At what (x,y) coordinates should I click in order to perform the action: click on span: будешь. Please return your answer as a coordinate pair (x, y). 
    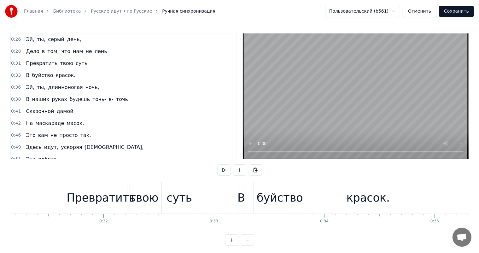
    Looking at the image, I should click on (80, 99).